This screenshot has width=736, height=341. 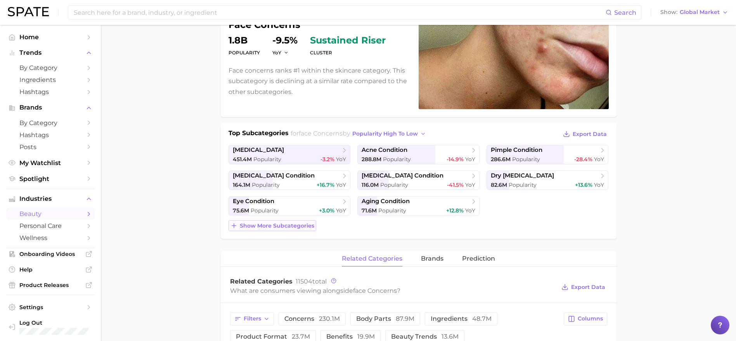 What do you see at coordinates (375, 290) in the screenshot?
I see `span: face concerns` at bounding box center [375, 290].